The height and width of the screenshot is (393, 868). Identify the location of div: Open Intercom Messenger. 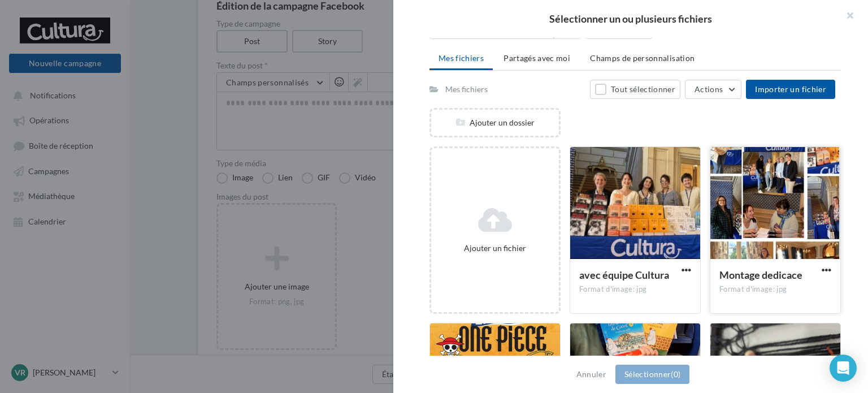
(843, 368).